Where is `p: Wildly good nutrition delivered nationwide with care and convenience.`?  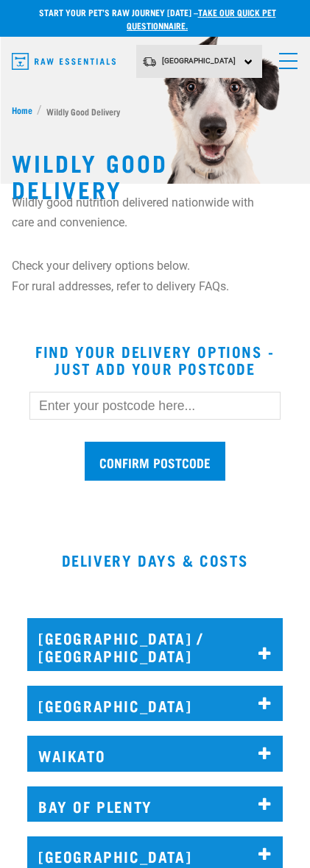 p: Wildly good nutrition delivered nationwide with care and convenience. is located at coordinates (141, 213).